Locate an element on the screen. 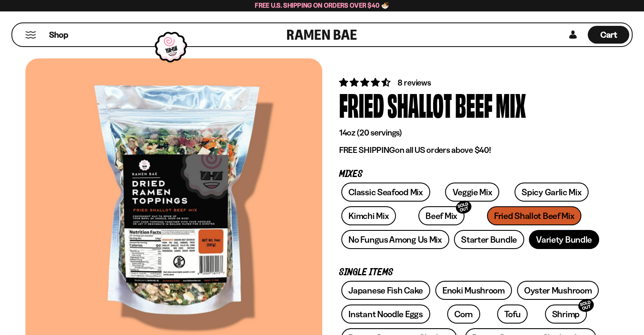 The image size is (644, 335). div: Fried is located at coordinates (361, 104).